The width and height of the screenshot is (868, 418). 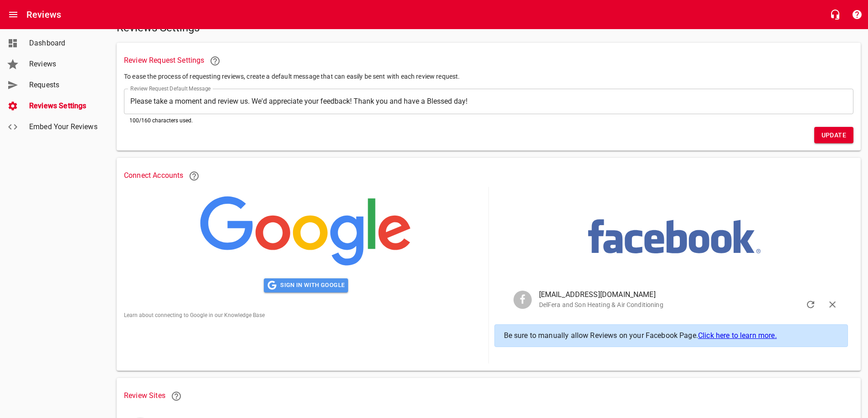 What do you see at coordinates (671, 336) in the screenshot?
I see `p: Be sure to manually allow Reviews on your Facebook Page.` at bounding box center [671, 336].